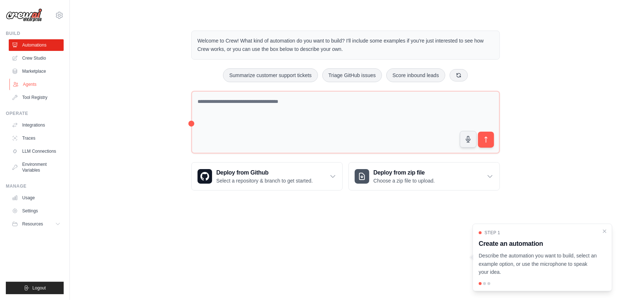  Describe the element at coordinates (36, 58) in the screenshot. I see `a: Crew Studio` at that location.